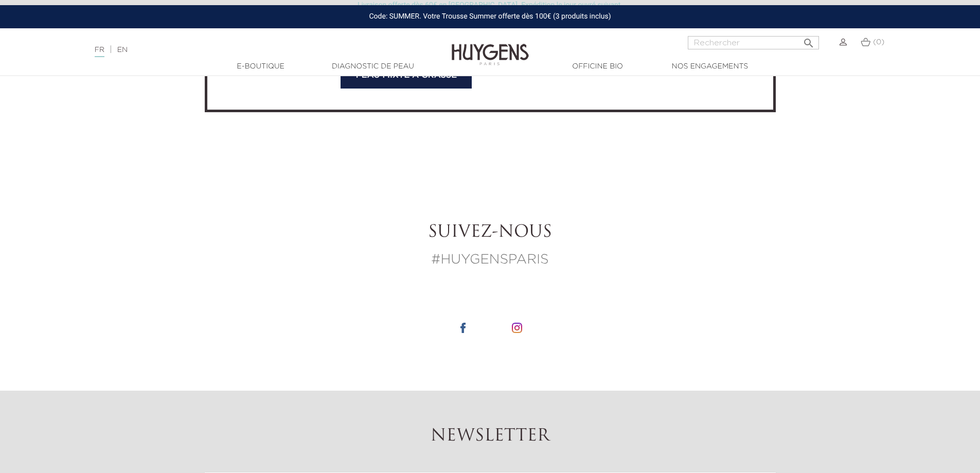  What do you see at coordinates (598, 67) in the screenshot?
I see `a: Officine Bio` at bounding box center [598, 67].